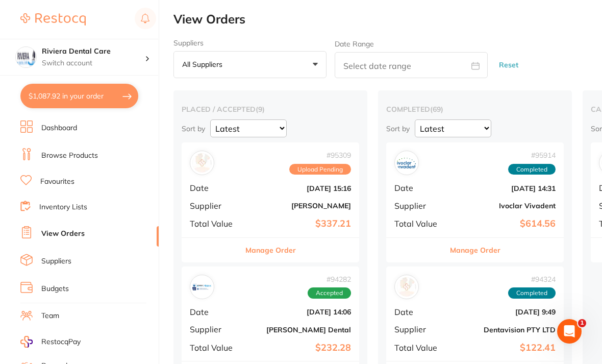  I want to click on span: 1, so click(582, 323).